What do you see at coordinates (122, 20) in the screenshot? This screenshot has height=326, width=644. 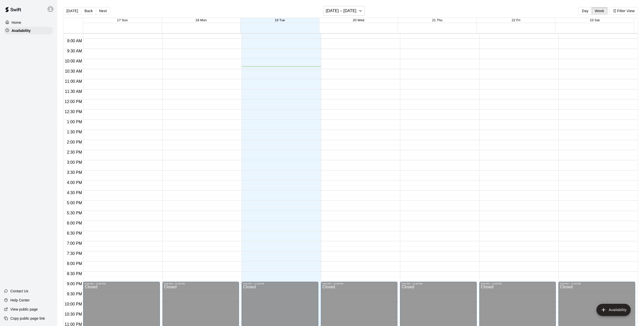 I see `span: 17 Sun` at bounding box center [122, 20].